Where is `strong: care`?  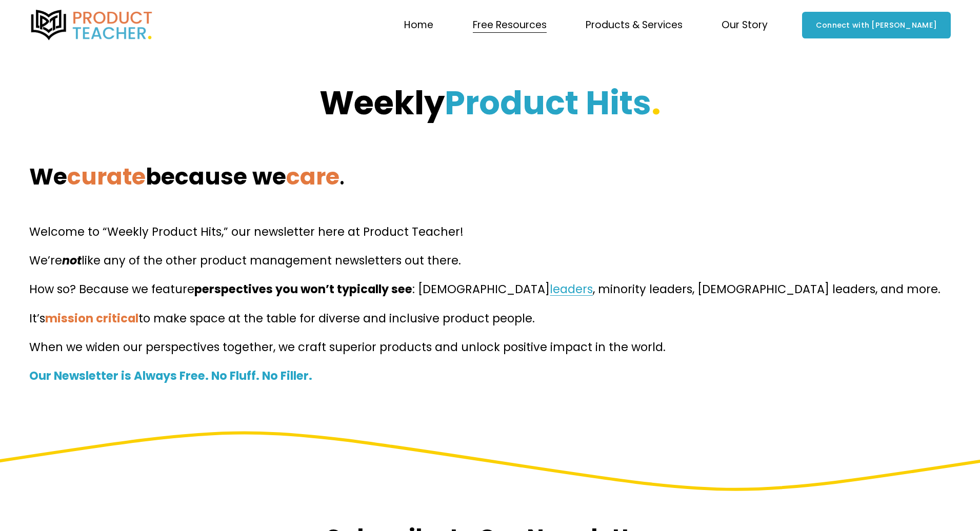 strong: care is located at coordinates (313, 177).